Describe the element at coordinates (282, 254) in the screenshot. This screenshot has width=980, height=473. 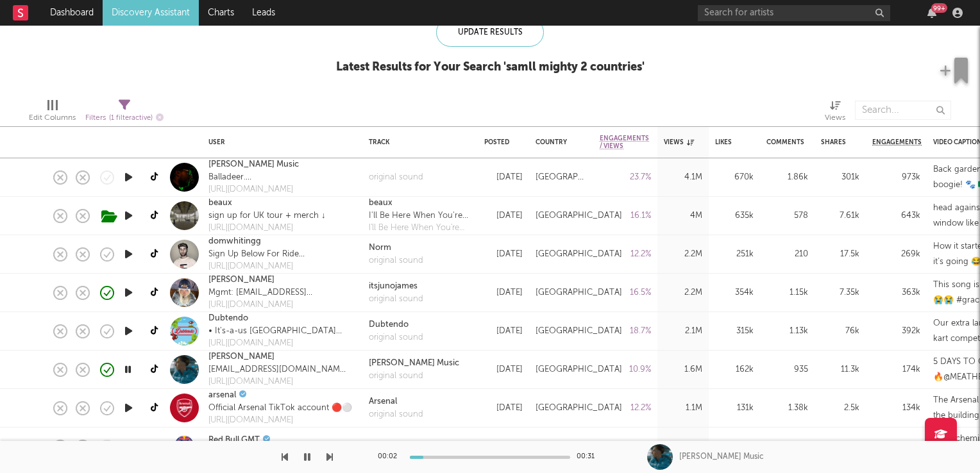
I see `div: Sign Up Below For Ride Announcements👇🏻` at that location.